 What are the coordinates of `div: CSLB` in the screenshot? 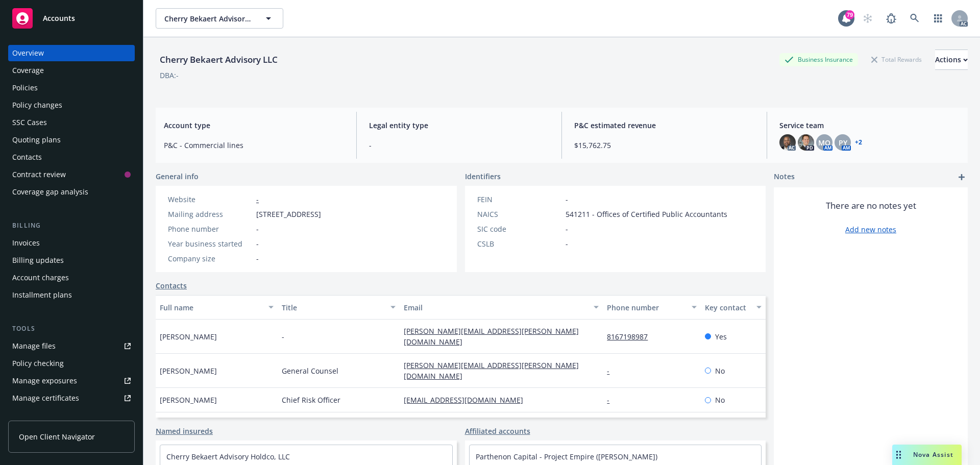 It's located at (519, 243).